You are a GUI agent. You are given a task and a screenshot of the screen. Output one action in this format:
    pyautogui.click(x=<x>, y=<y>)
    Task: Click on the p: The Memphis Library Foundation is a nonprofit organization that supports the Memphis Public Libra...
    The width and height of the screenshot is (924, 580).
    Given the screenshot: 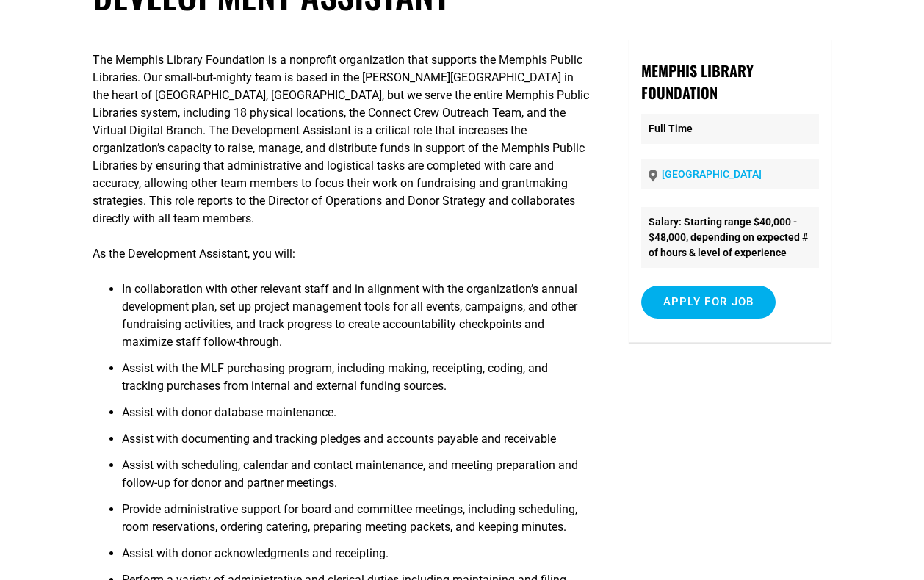 What is the action you would take?
    pyautogui.click(x=341, y=139)
    